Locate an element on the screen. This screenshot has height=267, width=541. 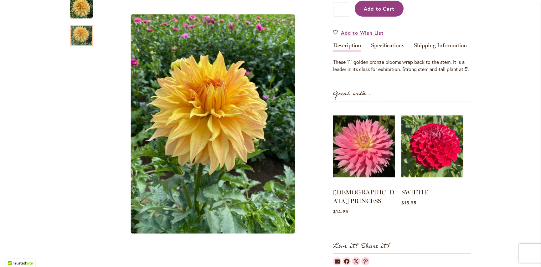
strong: Love it? Share it! is located at coordinates (361, 246).